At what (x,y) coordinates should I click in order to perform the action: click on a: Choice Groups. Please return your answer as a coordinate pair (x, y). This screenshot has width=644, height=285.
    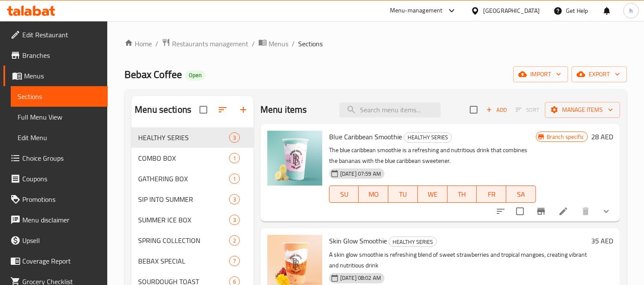
    Looking at the image, I should click on (56, 158).